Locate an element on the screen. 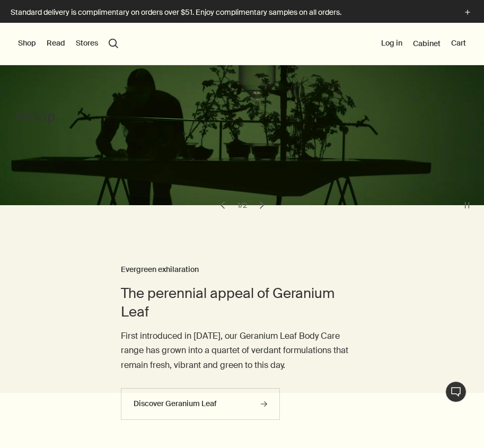 The height and width of the screenshot is (448, 484). div: 1 / 2 is located at coordinates (243, 205).